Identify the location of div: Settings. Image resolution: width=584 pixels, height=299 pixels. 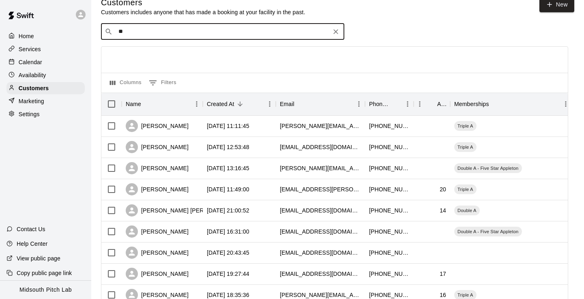
(45, 114).